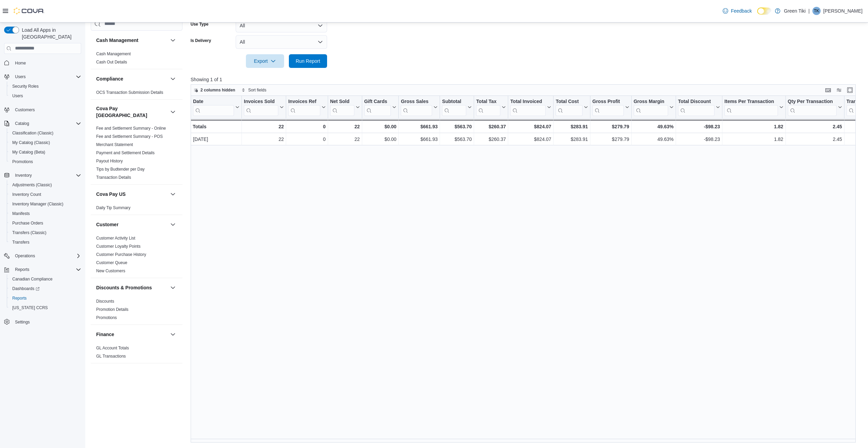 This screenshot has height=448, width=868. Describe the element at coordinates (31, 143) in the screenshot. I see `span: My Catalog (Classic)` at that location.